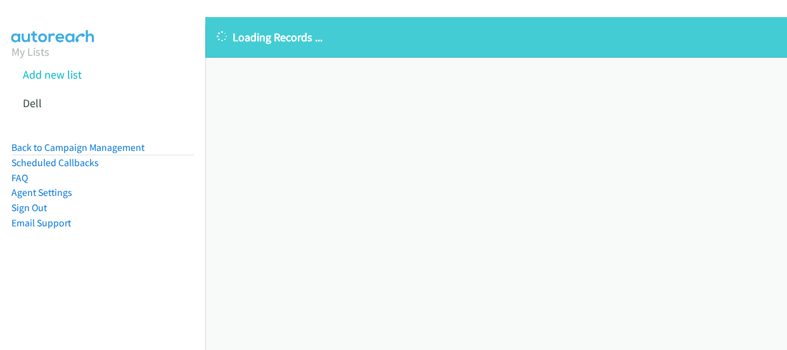 The width and height of the screenshot is (787, 350). Describe the element at coordinates (32, 103) in the screenshot. I see `a: Dell` at that location.